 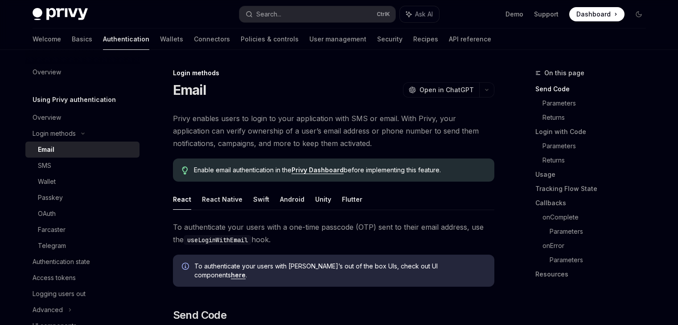 I want to click on a: Login with Code, so click(x=594, y=132).